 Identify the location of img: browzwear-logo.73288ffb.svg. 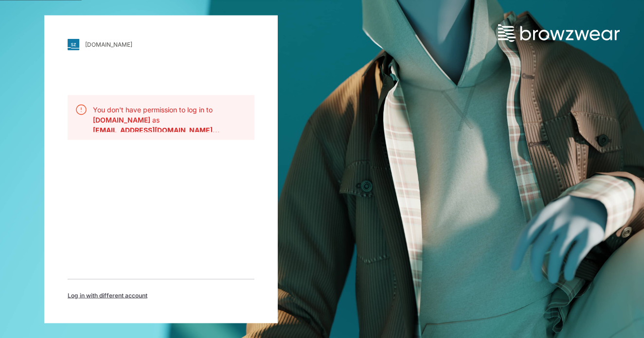
(559, 33).